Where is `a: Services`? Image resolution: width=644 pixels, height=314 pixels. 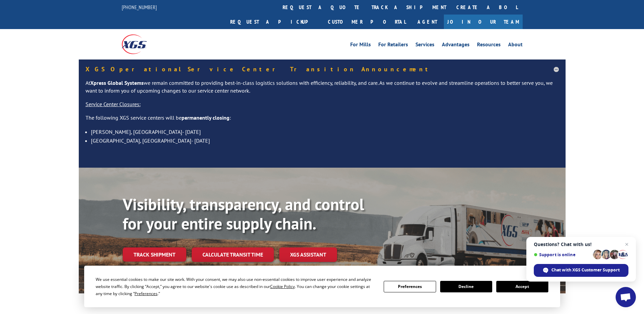 a: Services is located at coordinates (425, 45).